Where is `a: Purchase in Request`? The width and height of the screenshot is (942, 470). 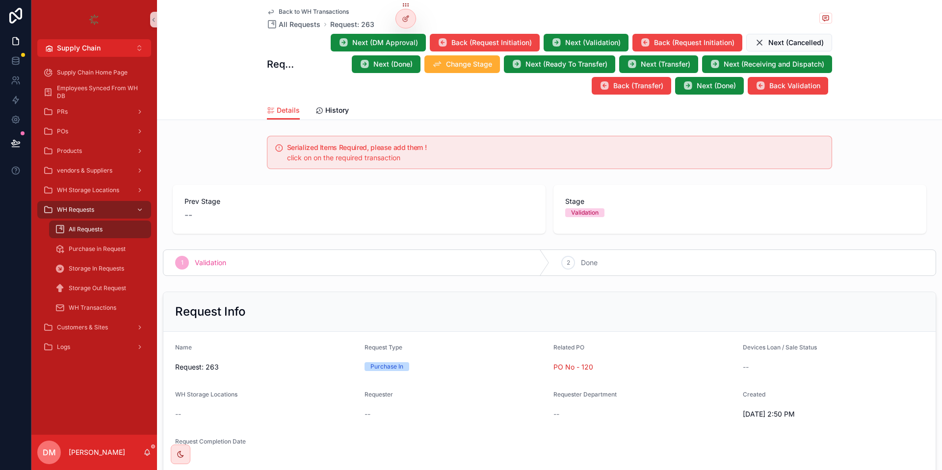
a: Purchase in Request is located at coordinates (100, 249).